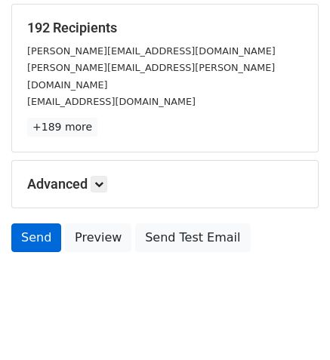 Image resolution: width=330 pixels, height=360 pixels. What do you see at coordinates (36, 238) in the screenshot?
I see `a: Send` at bounding box center [36, 238].